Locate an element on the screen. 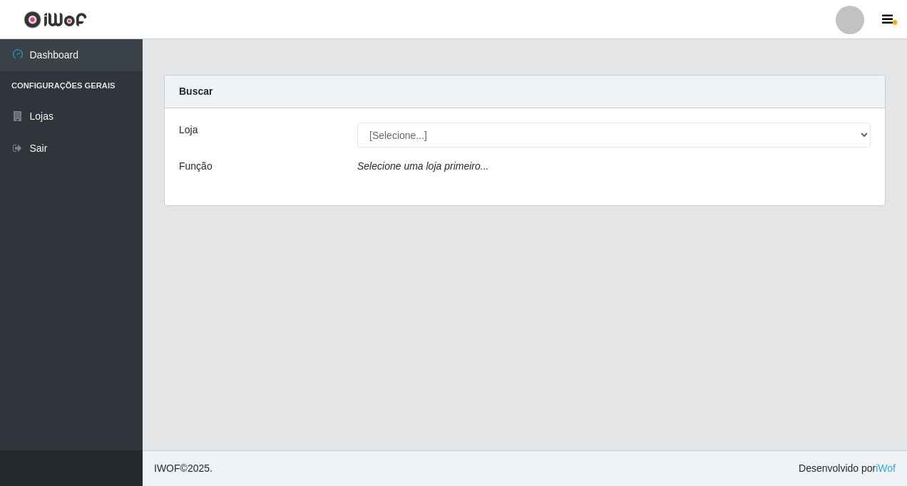 This screenshot has height=486, width=907. img: CoreUI Logo is located at coordinates (55, 19).